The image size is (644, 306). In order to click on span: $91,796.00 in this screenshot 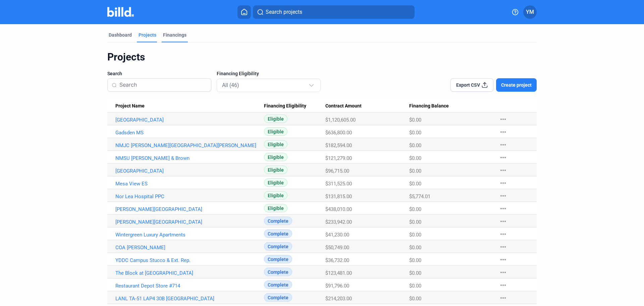, I will do `click(337, 286)`.